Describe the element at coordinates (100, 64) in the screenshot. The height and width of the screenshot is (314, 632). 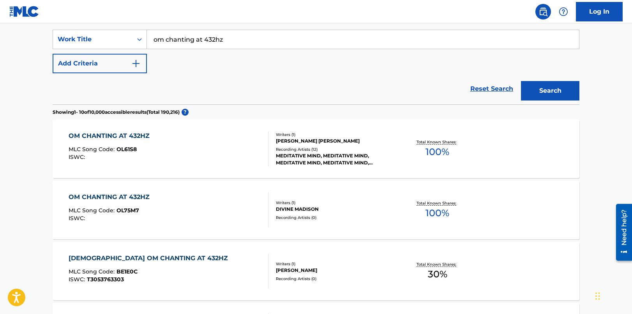
I see `button: Add Criteria` at that location.